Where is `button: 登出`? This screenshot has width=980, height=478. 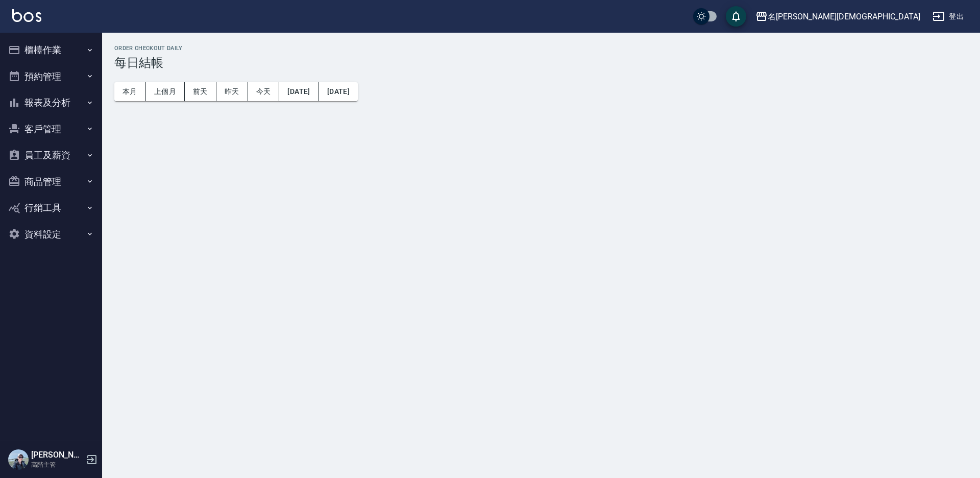 button: 登出 is located at coordinates (948, 16).